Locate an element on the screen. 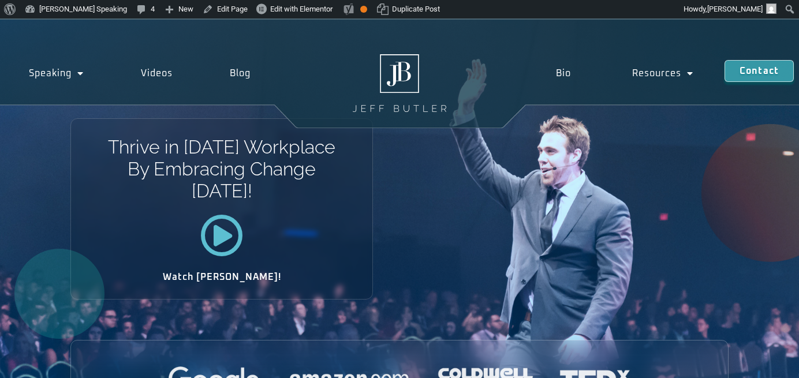 This screenshot has height=378, width=799. a: Bio is located at coordinates (563, 73).